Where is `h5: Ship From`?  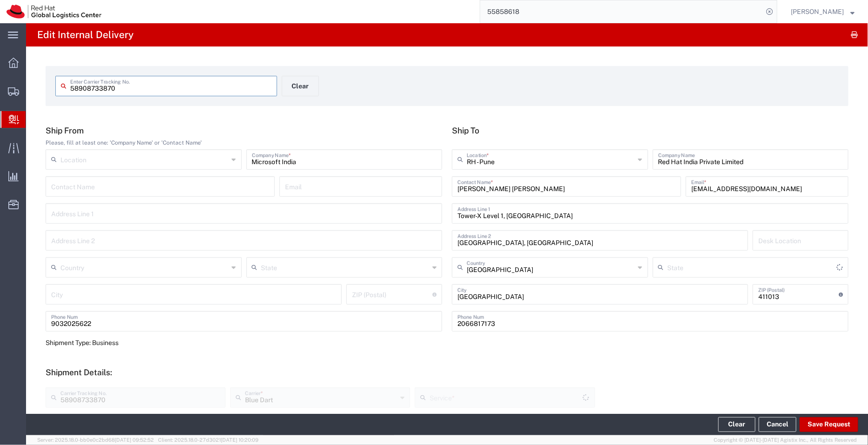
h5: Ship From is located at coordinates (243, 130).